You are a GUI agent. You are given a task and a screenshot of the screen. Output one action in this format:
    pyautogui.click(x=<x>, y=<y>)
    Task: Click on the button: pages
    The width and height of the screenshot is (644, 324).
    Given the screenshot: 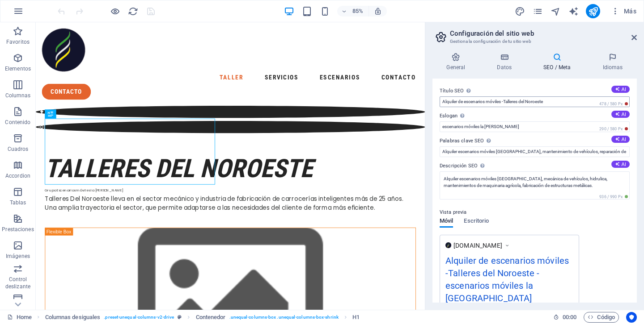 What is the action you would take?
    pyautogui.click(x=537, y=11)
    